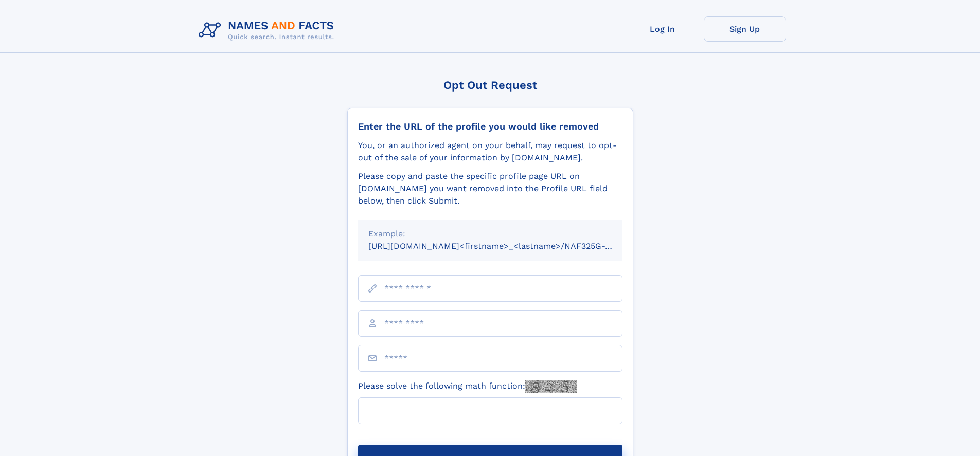 The height and width of the screenshot is (456, 980). I want to click on div: Enter the URL of the profile you would like removed, so click(490, 127).